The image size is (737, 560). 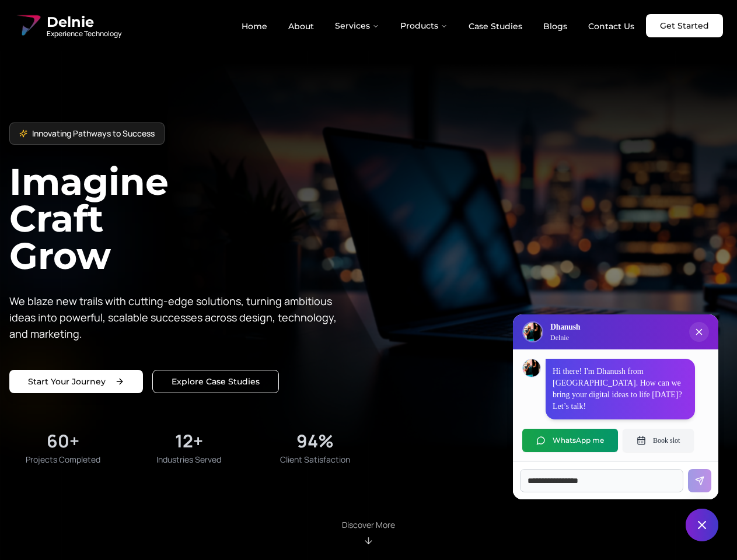 What do you see at coordinates (555, 26) in the screenshot?
I see `a: Blogs` at bounding box center [555, 26].